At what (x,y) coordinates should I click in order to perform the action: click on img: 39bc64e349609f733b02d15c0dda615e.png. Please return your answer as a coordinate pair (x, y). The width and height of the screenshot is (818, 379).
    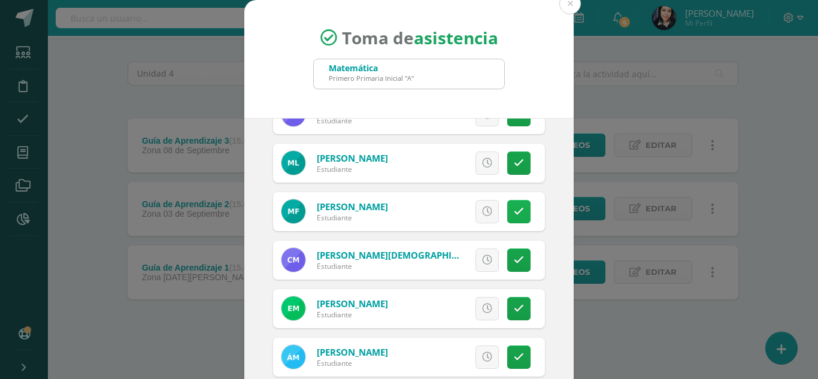
    Looking at the image, I should click on (293, 163).